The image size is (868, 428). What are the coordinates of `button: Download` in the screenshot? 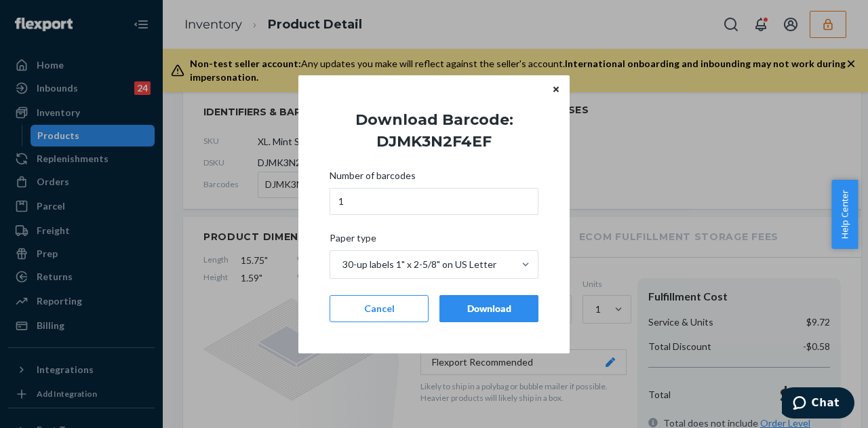 It's located at (489, 309).